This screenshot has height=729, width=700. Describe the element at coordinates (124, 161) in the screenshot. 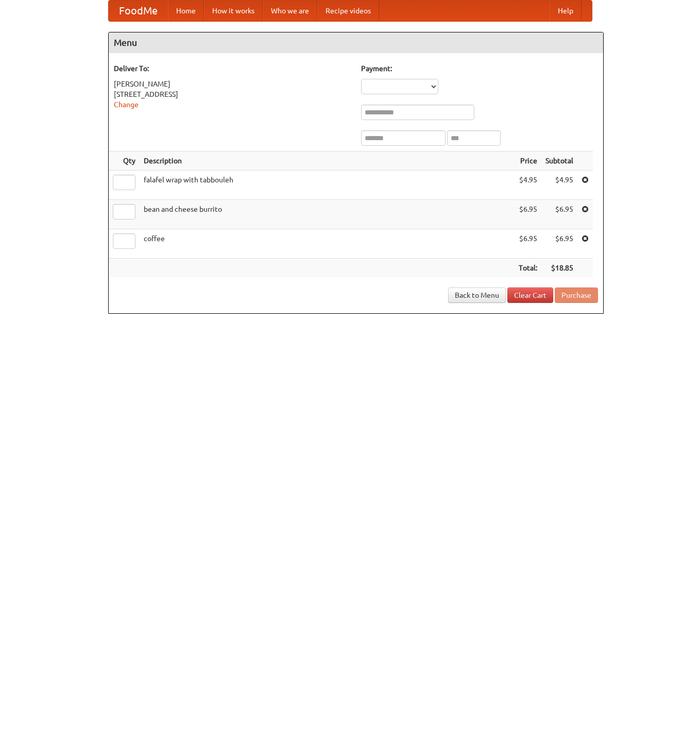

I see `th: Qty` at that location.